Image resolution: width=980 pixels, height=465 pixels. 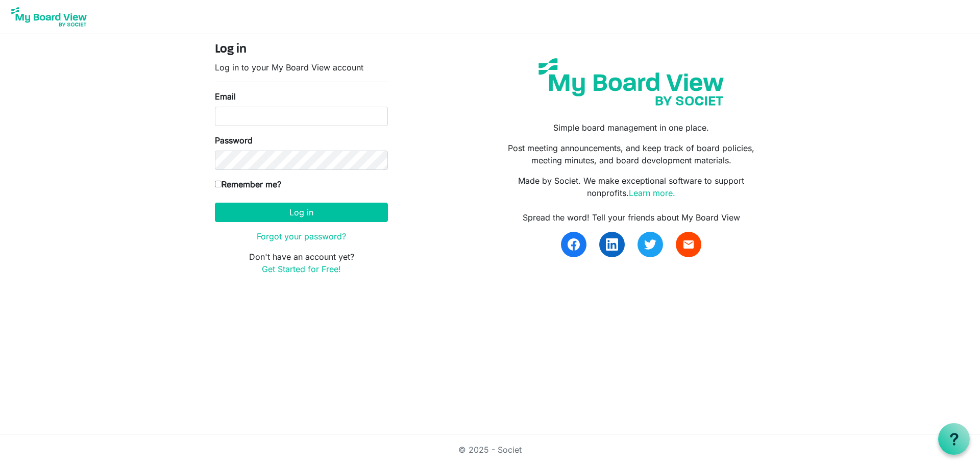 I want to click on a: Learn more., so click(x=652, y=193).